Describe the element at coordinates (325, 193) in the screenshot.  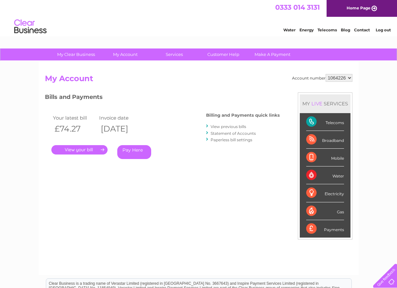
I see `div: Electricity` at that location.